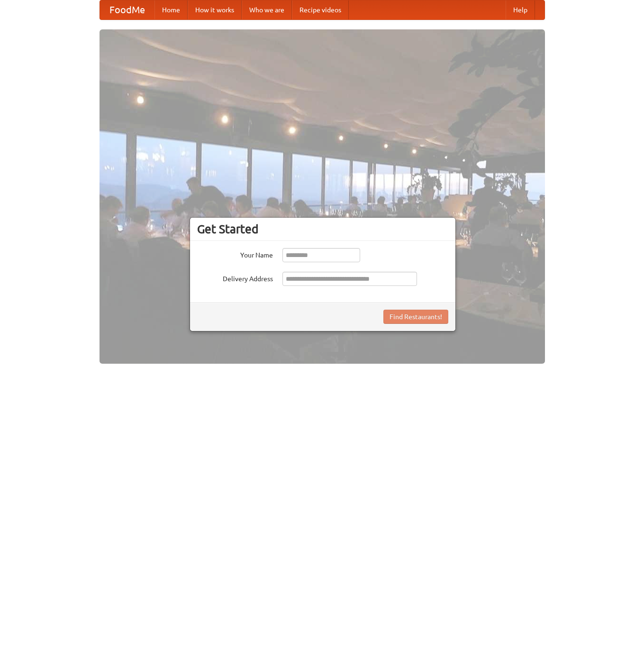 The image size is (644, 671). What do you see at coordinates (127, 10) in the screenshot?
I see `a: FoodMe` at bounding box center [127, 10].